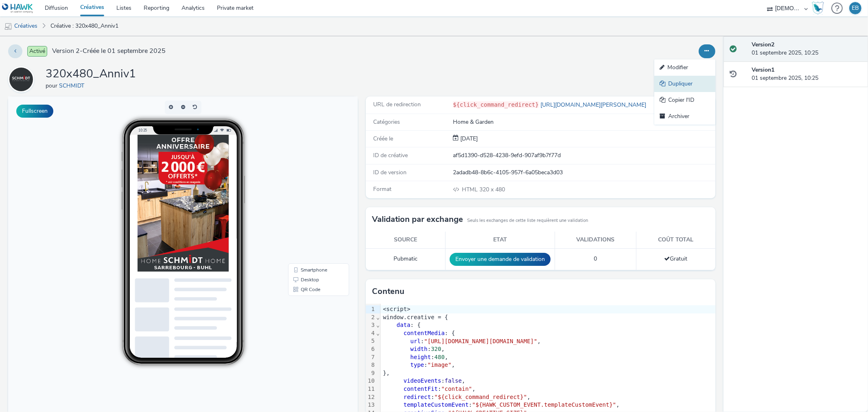  I want to click on div: Home & Garden, so click(583, 122).